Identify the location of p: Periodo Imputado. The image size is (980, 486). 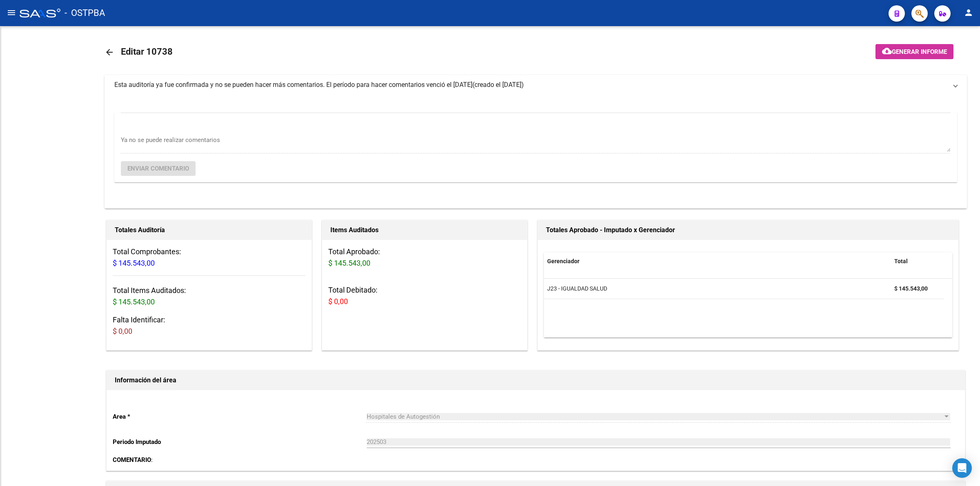
(240, 442).